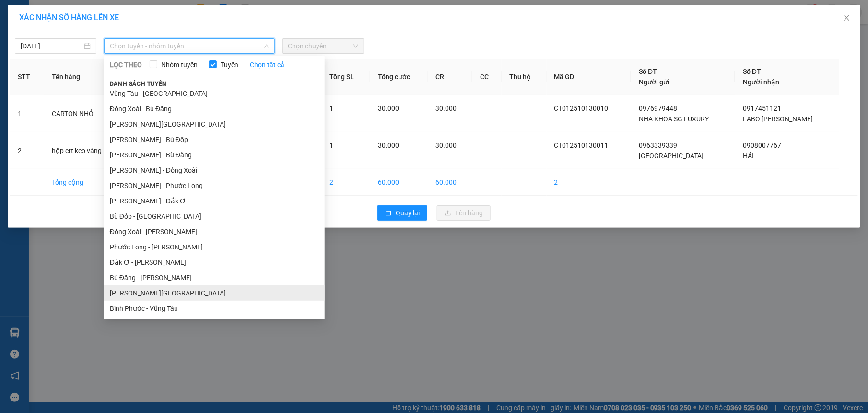 Image resolution: width=868 pixels, height=413 pixels. Describe the element at coordinates (847, 18) in the screenshot. I see `span: close` at that location.